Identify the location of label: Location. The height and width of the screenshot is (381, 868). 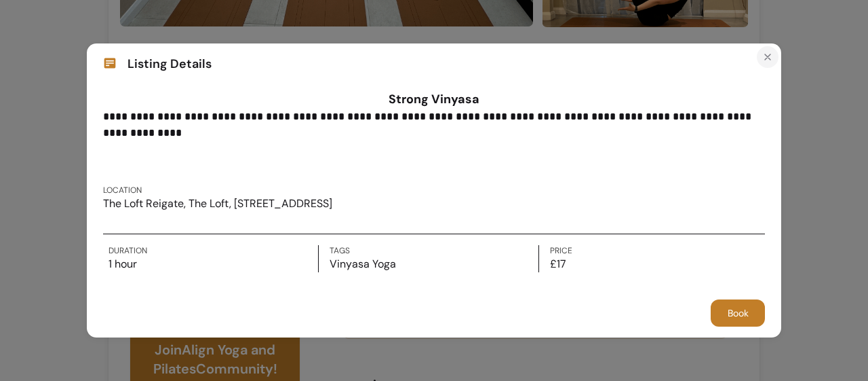
(218, 190).